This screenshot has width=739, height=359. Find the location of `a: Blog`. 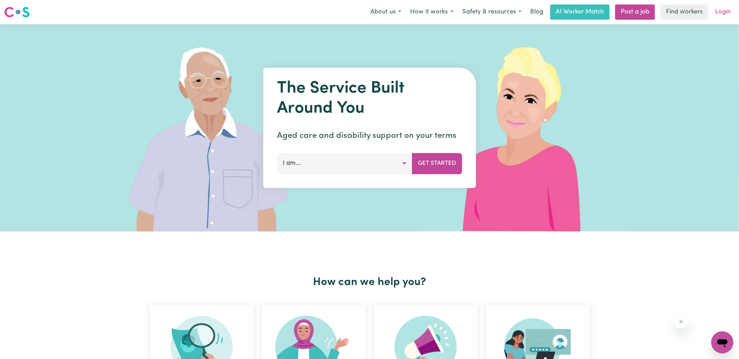

a: Blog is located at coordinates (537, 12).